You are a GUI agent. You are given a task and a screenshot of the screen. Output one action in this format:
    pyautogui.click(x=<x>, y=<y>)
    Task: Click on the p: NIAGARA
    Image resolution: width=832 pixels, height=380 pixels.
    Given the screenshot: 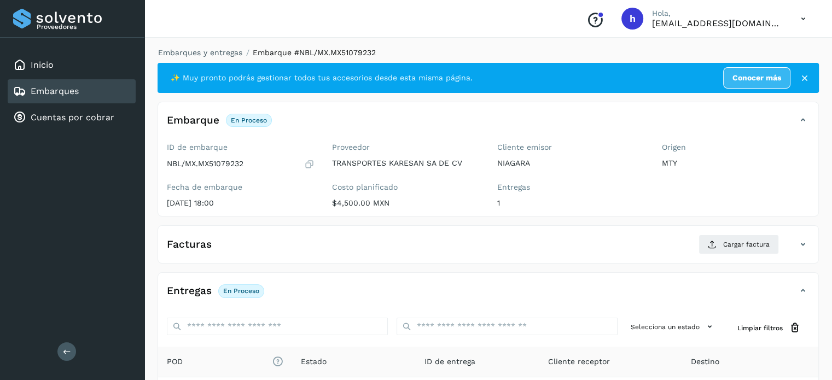 What is the action you would take?
    pyautogui.click(x=571, y=163)
    